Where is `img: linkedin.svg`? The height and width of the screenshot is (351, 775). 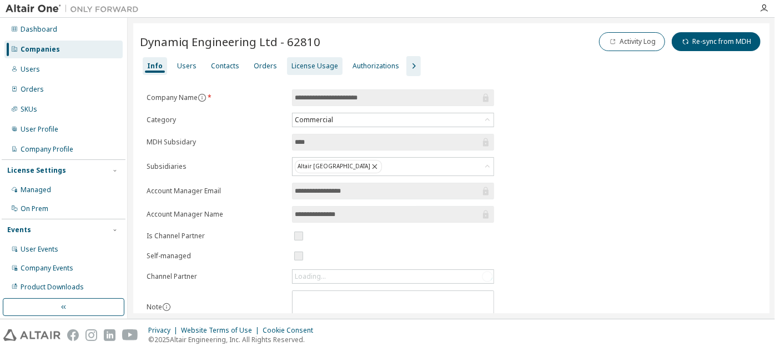
img: linkedin.svg is located at coordinates (109, 335).